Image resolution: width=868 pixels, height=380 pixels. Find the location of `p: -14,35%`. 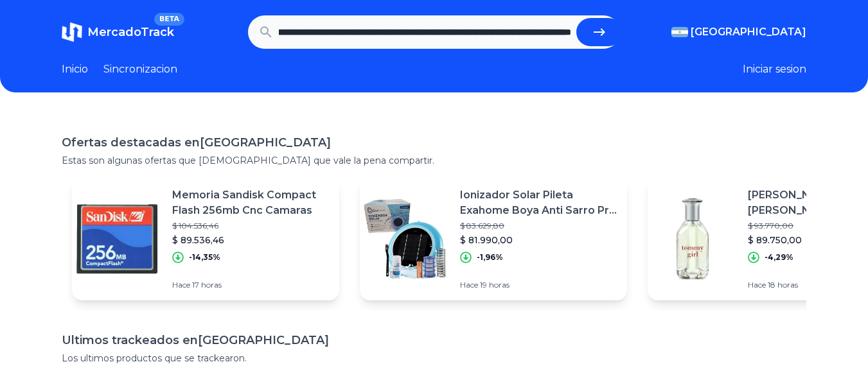

p: -14,35% is located at coordinates (204, 257).